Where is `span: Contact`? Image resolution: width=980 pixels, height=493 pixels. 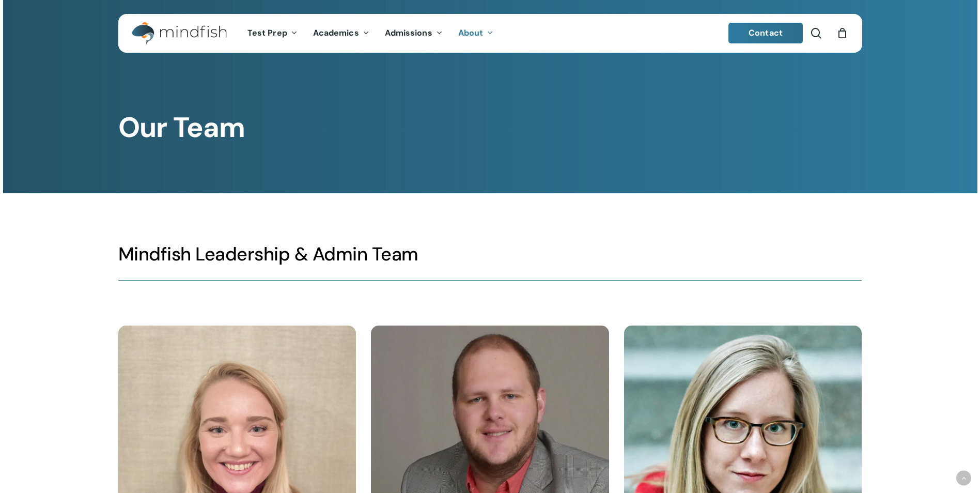
span: Contact is located at coordinates (765, 32).